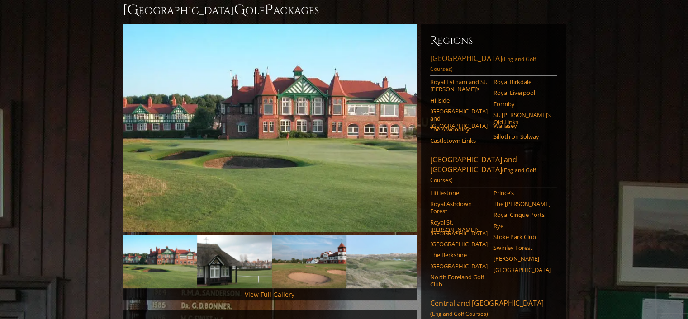 The width and height of the screenshot is (688, 319). Describe the element at coordinates (459, 100) in the screenshot. I see `a: Hillside` at that location.